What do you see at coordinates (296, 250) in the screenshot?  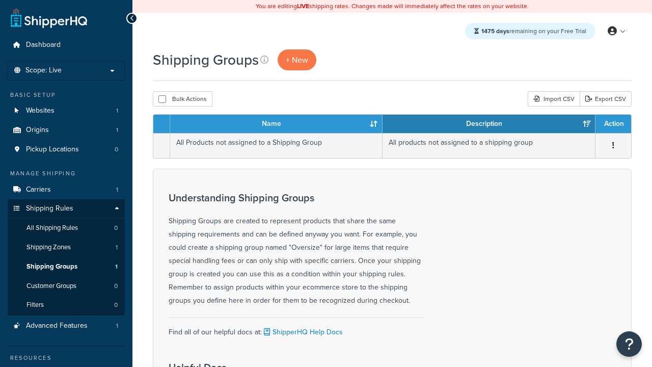 I see `div: Shipping Groups are created to represent products that share the same shipping requirements and c...` at bounding box center [296, 250].